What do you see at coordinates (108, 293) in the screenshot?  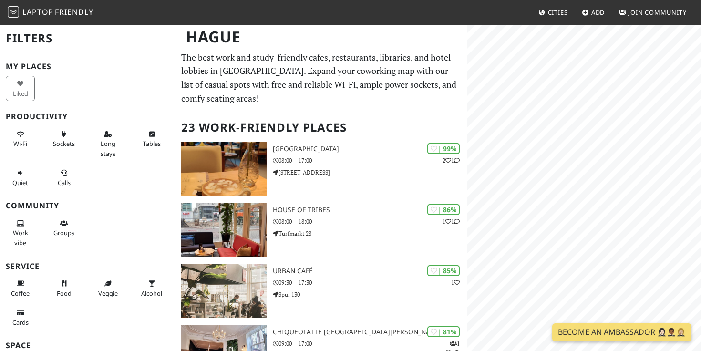 I see `span: Veggie` at bounding box center [108, 293].